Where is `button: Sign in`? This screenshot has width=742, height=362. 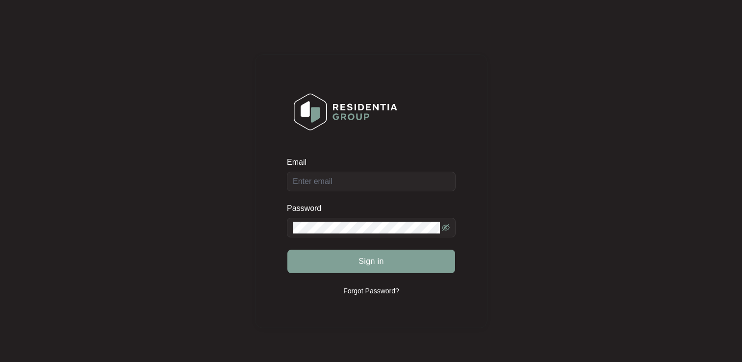 button: Sign in is located at coordinates (371, 261).